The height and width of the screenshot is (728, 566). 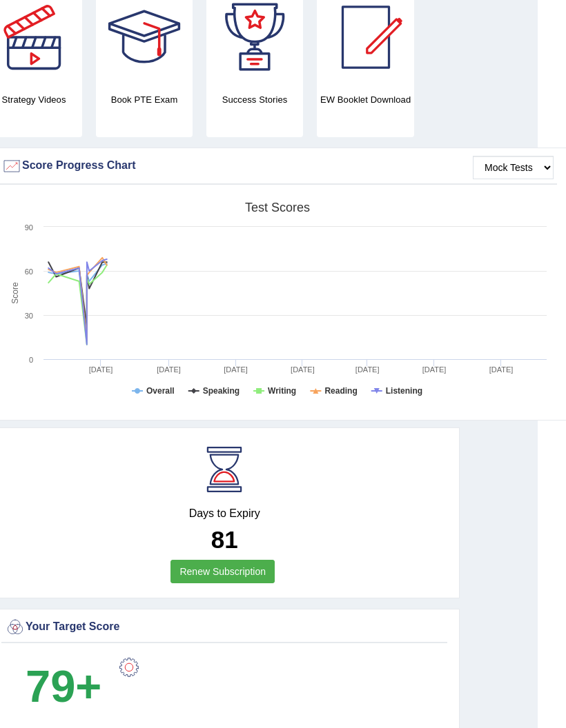 I want to click on tspan: Speaking, so click(x=221, y=391).